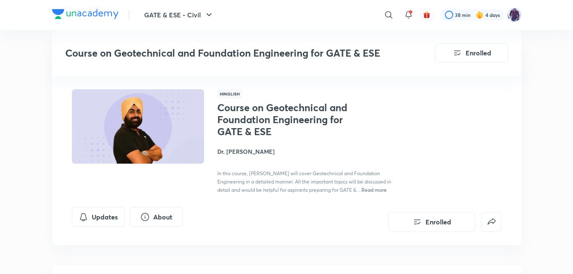  I want to click on img: Thumbnail, so click(138, 127).